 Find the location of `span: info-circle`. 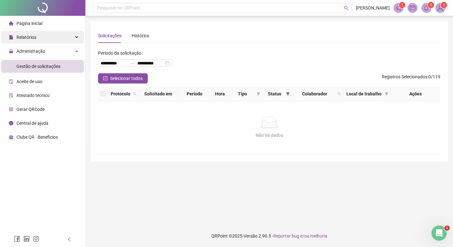

span: info-circle is located at coordinates (11, 123).